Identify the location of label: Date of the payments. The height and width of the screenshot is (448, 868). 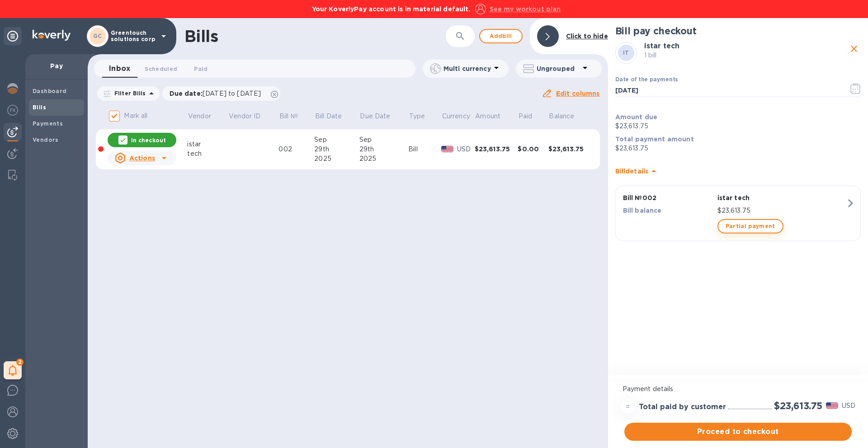
(646, 80).